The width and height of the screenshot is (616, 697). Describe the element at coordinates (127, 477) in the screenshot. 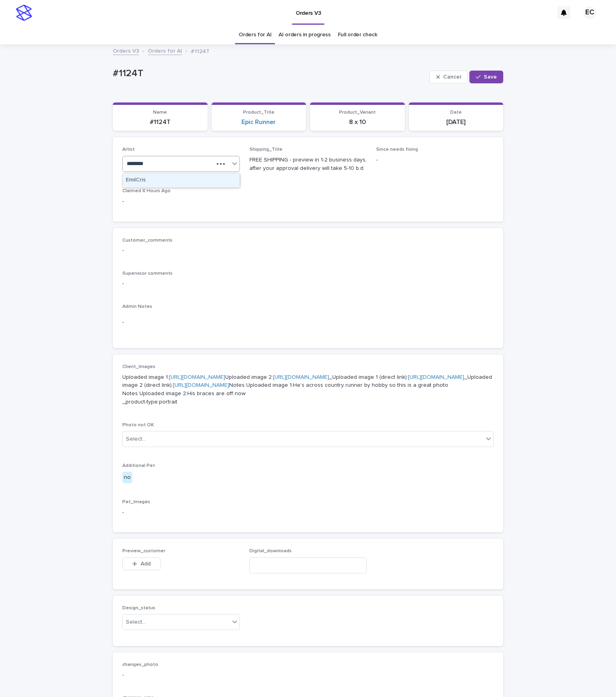

I see `div: no` at that location.